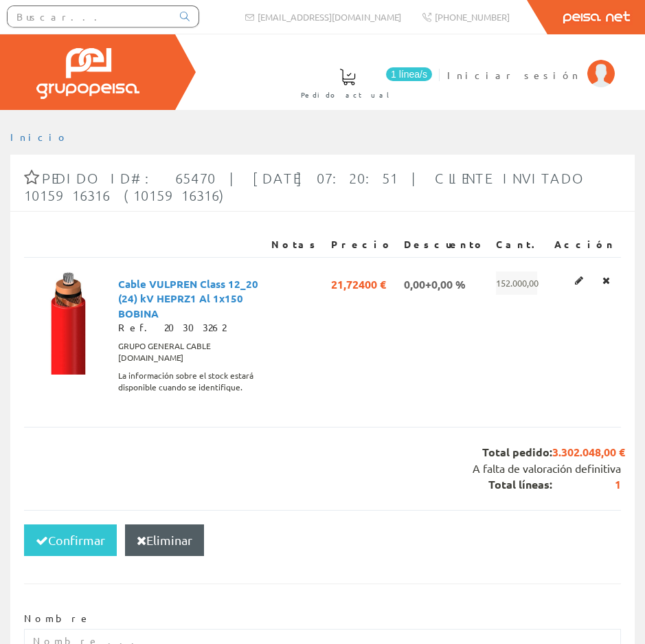 This screenshot has width=645, height=644. I want to click on label: Nombre, so click(57, 619).